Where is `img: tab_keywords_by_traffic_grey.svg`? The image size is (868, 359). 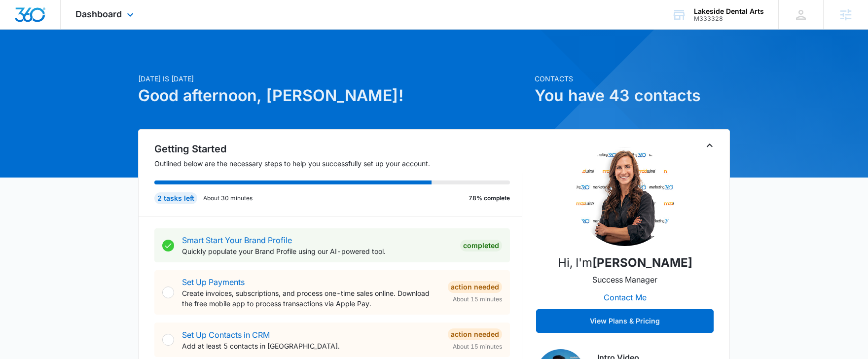 img: tab_keywords_by_traffic_grey.svg is located at coordinates (102, 61).